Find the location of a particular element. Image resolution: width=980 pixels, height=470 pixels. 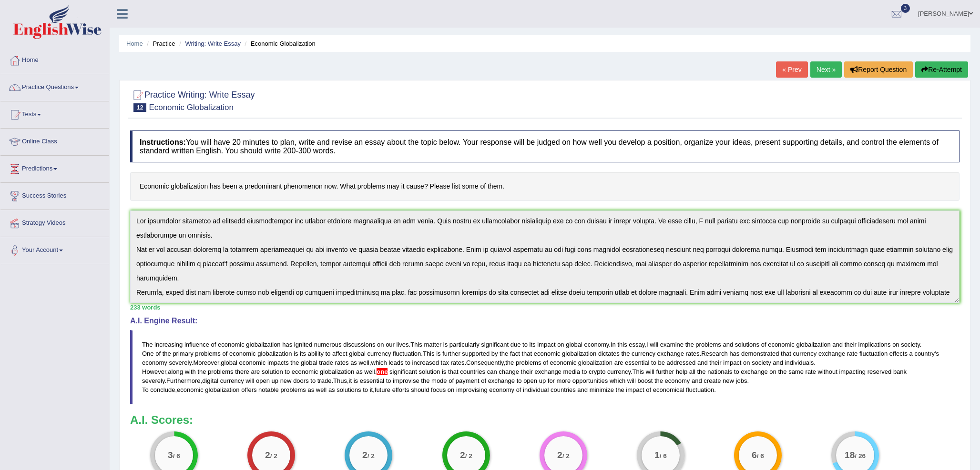

span: Consequently is located at coordinates (484, 362).